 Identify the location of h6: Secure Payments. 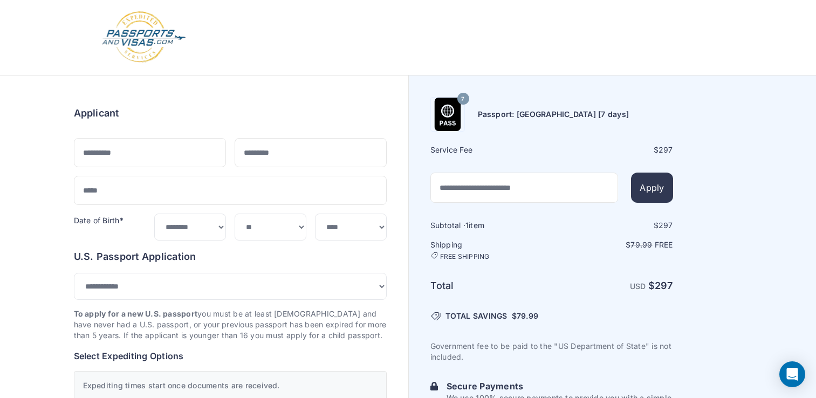
(560, 386).